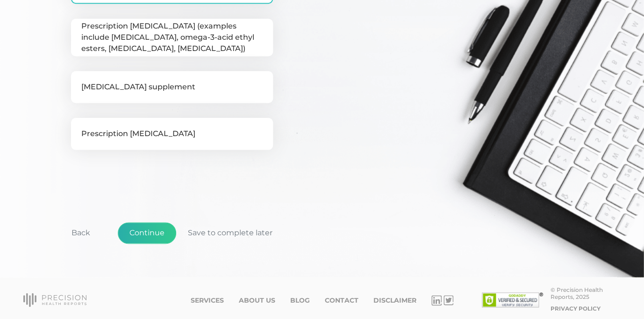  I want to click on img: SSL site seal - click to verify, so click(512, 300).